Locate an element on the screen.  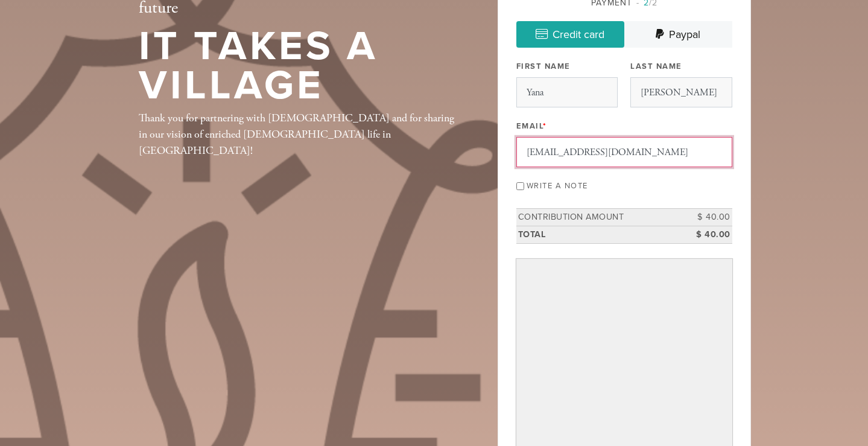
a: Credit card is located at coordinates (570, 34).